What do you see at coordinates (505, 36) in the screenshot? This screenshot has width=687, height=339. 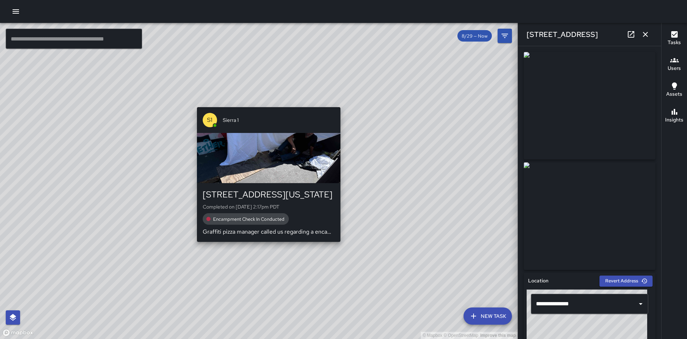 I see `button: Filters` at bounding box center [505, 36].